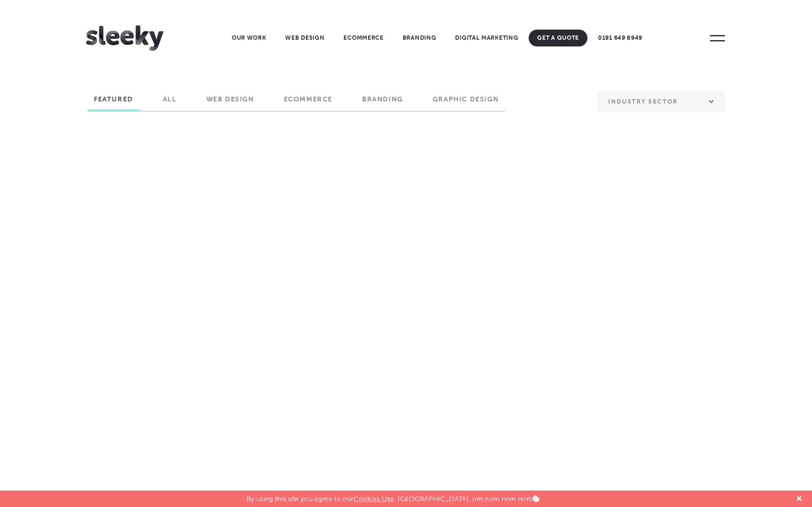  What do you see at coordinates (113, 102) in the screenshot?
I see `label: Featured` at bounding box center [113, 102].